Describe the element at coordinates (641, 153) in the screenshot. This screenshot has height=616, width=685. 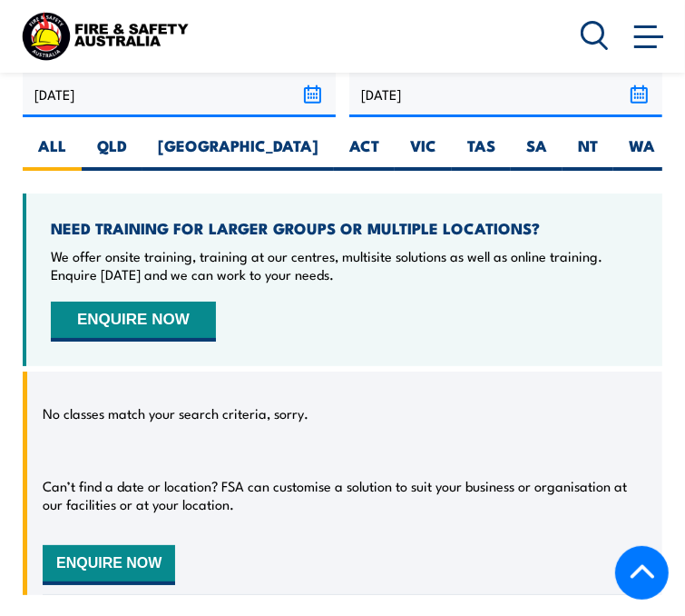
I see `label: WA` at that location.